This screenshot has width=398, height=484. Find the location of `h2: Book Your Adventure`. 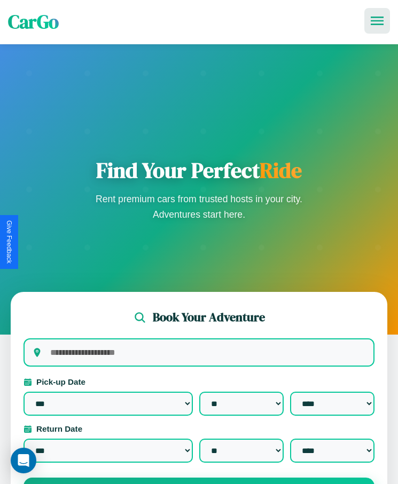

h2: Book Your Adventure is located at coordinates (209, 317).